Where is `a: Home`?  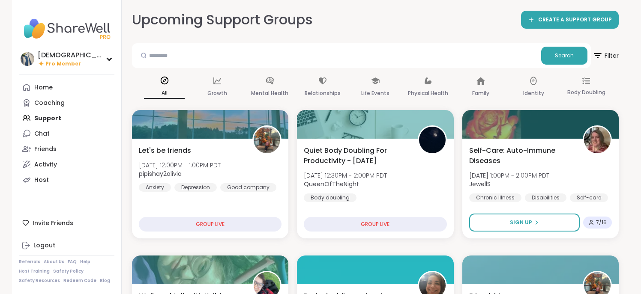 a: Home is located at coordinates (66, 87).